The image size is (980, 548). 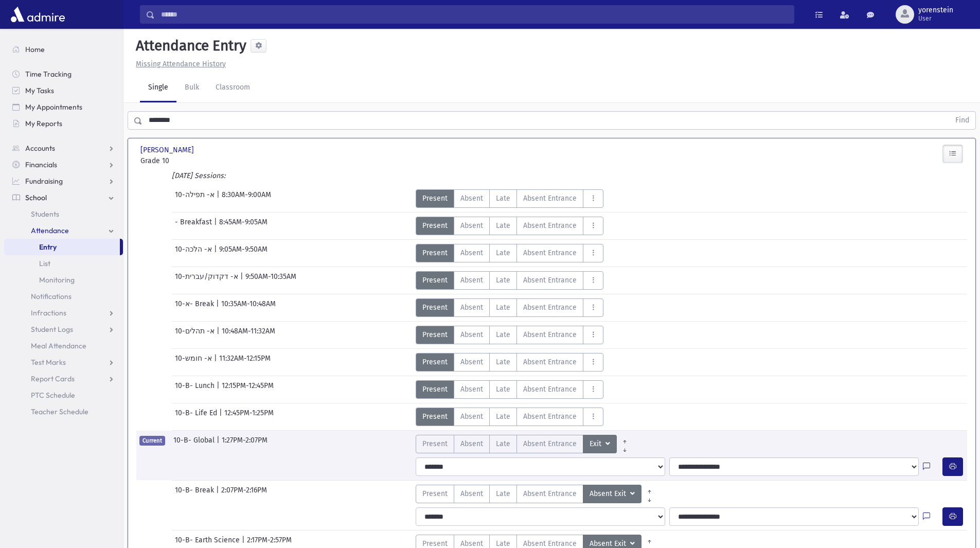 I want to click on span: 10-B- Global, so click(x=195, y=444).